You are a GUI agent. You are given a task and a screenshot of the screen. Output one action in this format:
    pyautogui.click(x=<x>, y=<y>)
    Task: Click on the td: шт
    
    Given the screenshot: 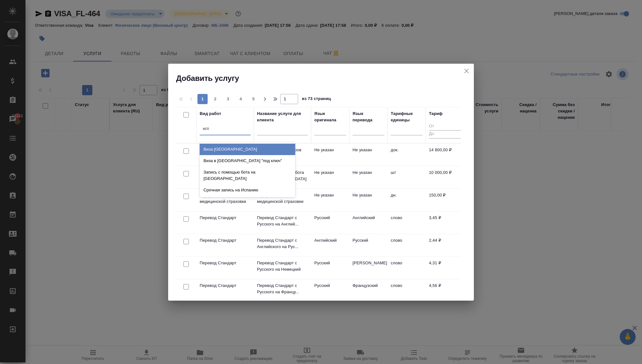 What is the action you would take?
    pyautogui.click(x=407, y=177)
    